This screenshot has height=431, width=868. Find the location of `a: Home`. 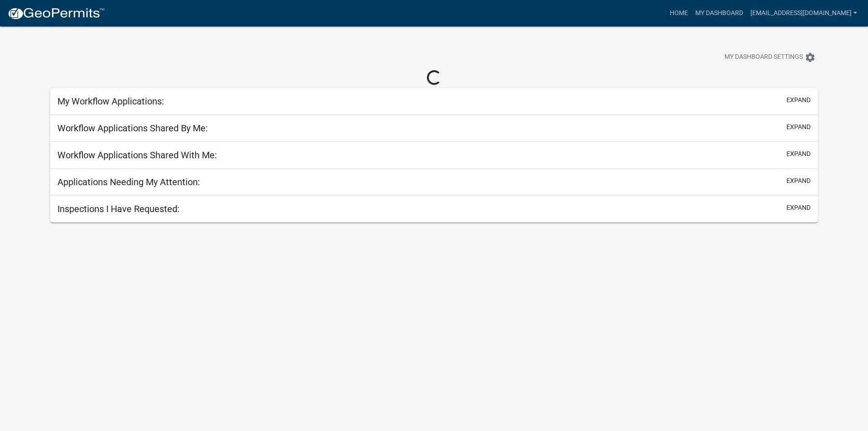

a: Home is located at coordinates (679, 13).